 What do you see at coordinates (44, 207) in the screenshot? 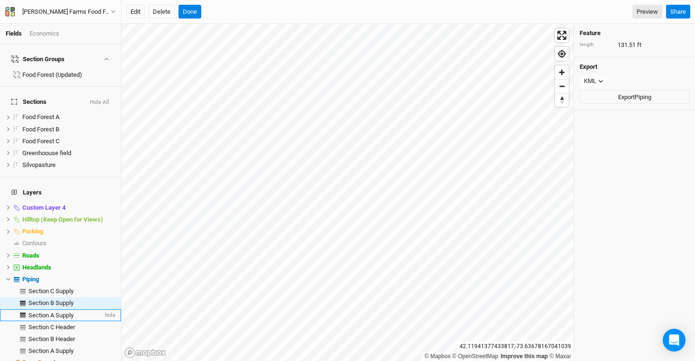
I see `span: Custom Layer 4` at bounding box center [44, 207].